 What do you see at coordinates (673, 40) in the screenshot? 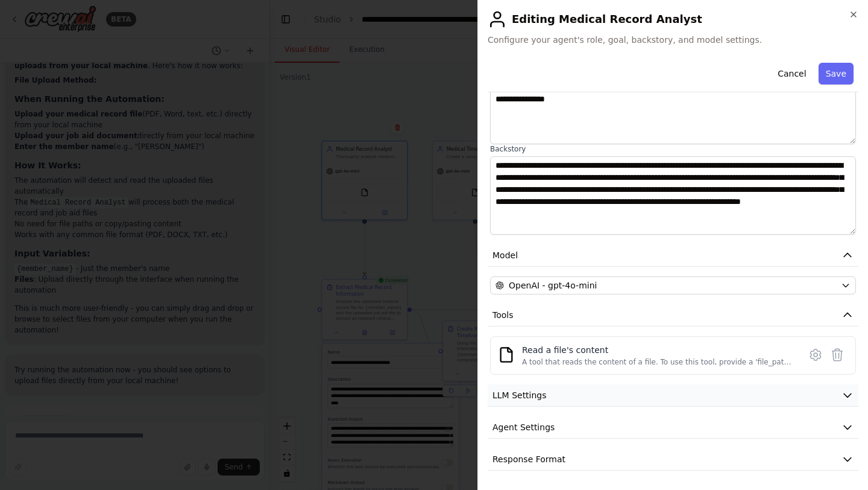
I see `span: Configure your agent's role, goal, backstory, and model settings.` at bounding box center [673, 40].